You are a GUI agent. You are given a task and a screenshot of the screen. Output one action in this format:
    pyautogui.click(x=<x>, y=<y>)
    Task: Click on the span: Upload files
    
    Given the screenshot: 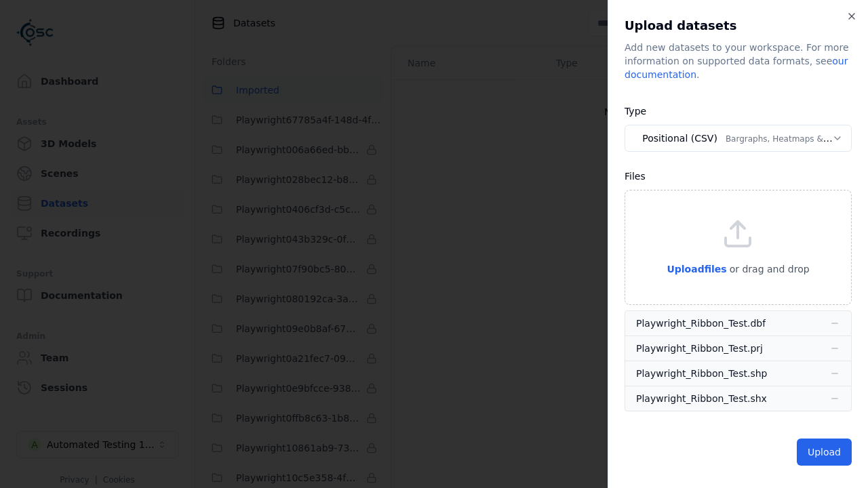 What is the action you would take?
    pyautogui.click(x=696, y=269)
    